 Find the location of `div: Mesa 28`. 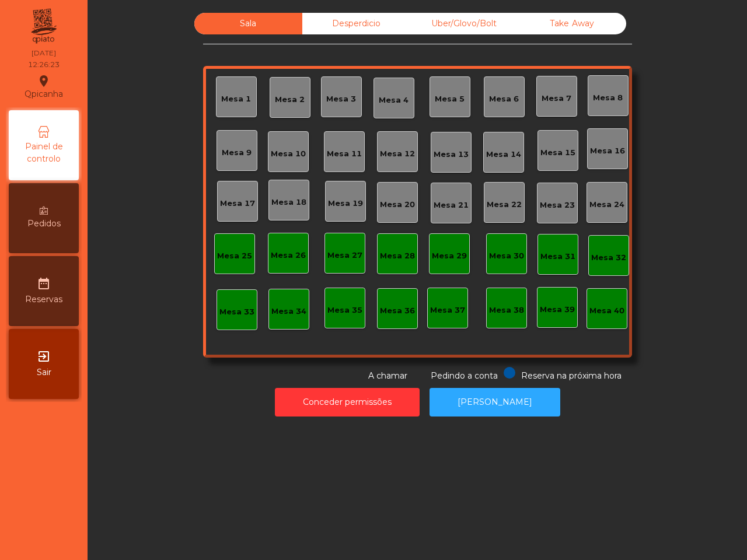

div: Mesa 28 is located at coordinates (397, 256).